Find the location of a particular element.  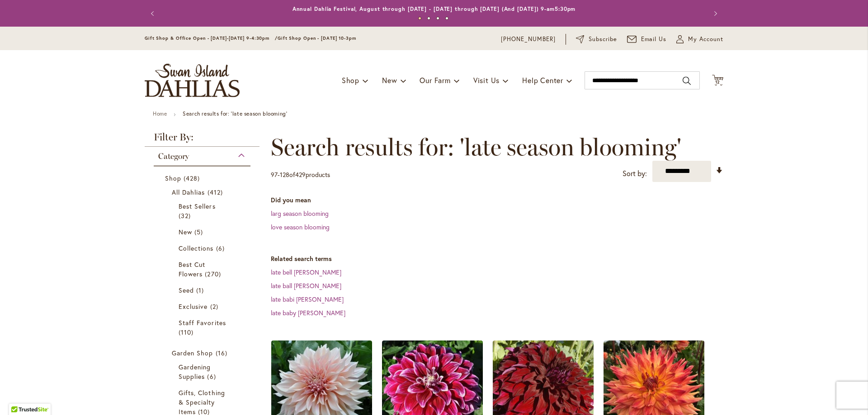

span: Help Center is located at coordinates (543, 80).